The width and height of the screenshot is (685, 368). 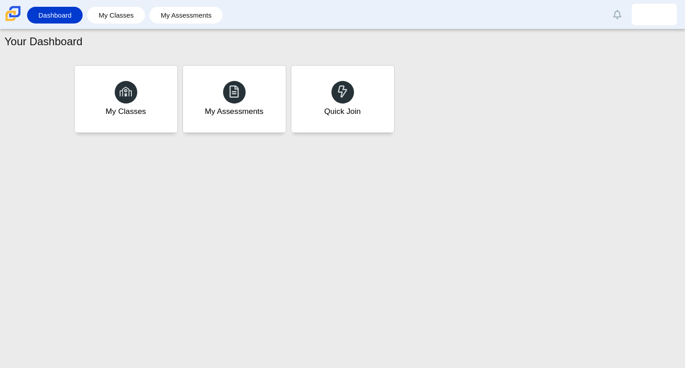 What do you see at coordinates (13, 14) in the screenshot?
I see `img: Carmen School of Science & Technology` at bounding box center [13, 14].